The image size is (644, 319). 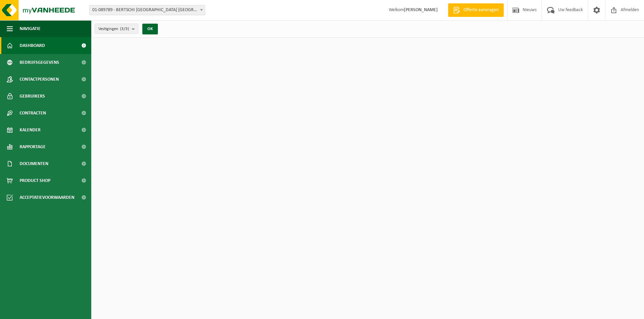 I want to click on span: Documenten, so click(x=34, y=164).